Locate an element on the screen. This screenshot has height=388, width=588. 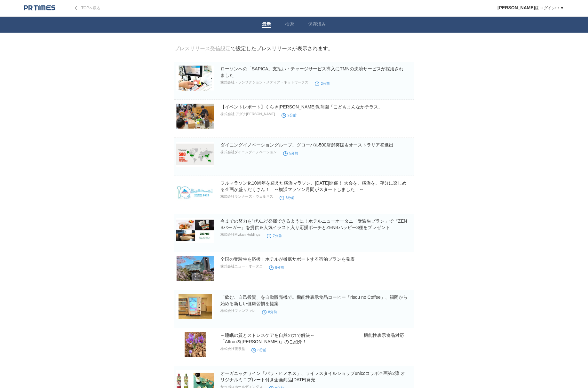
img: ダイニングイノベーショングループ、グローバル500店舗突破＆オーストラリア初進出 is located at coordinates (195, 154).